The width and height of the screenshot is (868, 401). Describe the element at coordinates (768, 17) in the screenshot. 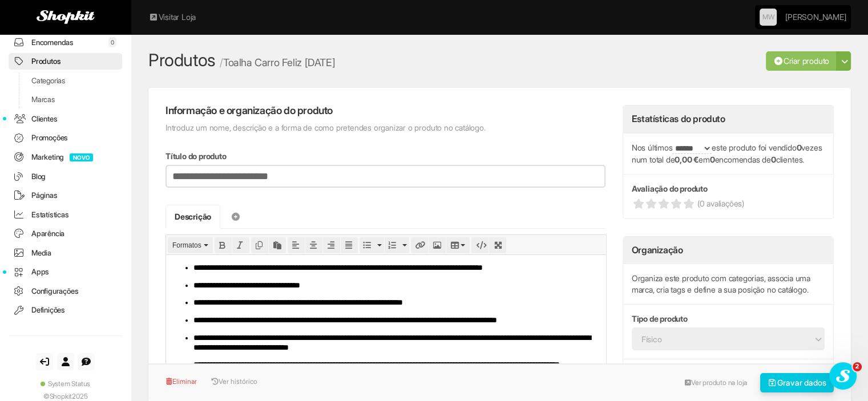

I see `a: MW` at that location.